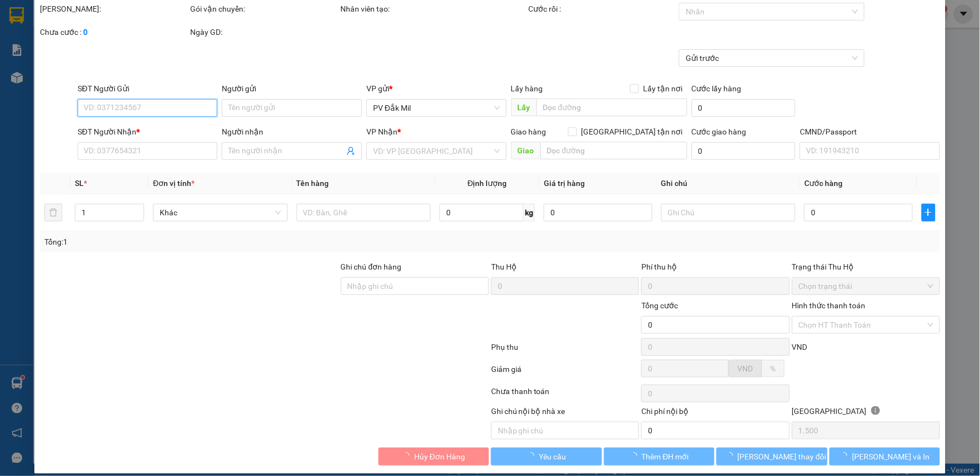  I want to click on div: SĐT Người Nhận, so click(147, 132).